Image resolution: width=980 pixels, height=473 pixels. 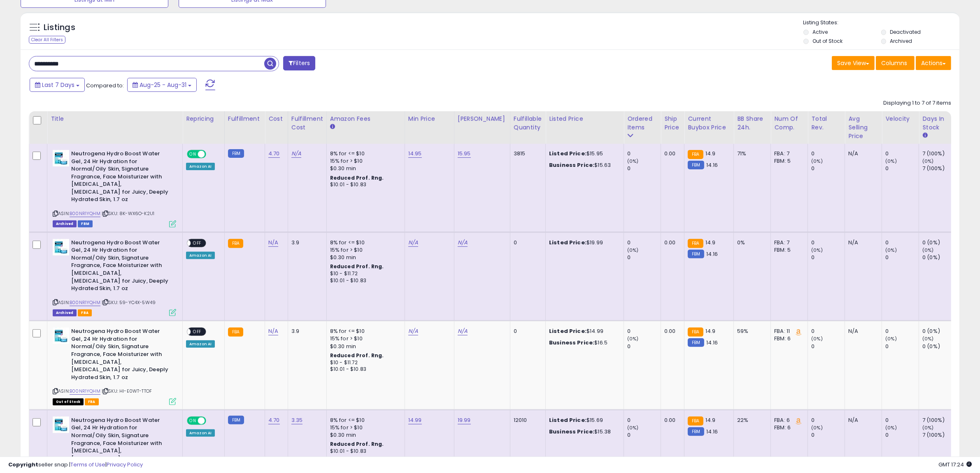 What do you see at coordinates (105, 85) in the screenshot?
I see `span: Compared to:` at bounding box center [105, 85].